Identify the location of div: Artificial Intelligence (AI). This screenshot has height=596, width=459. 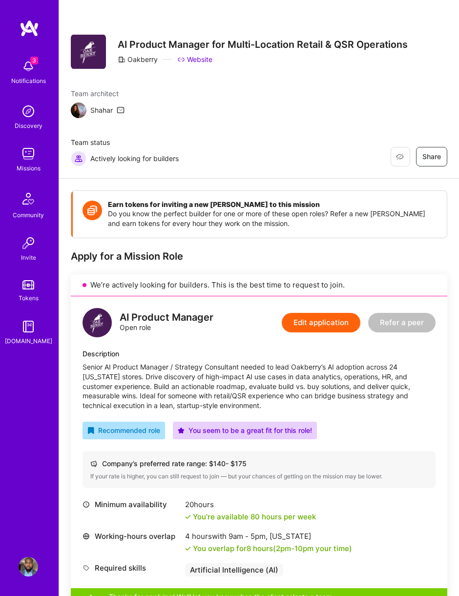
(234, 570).